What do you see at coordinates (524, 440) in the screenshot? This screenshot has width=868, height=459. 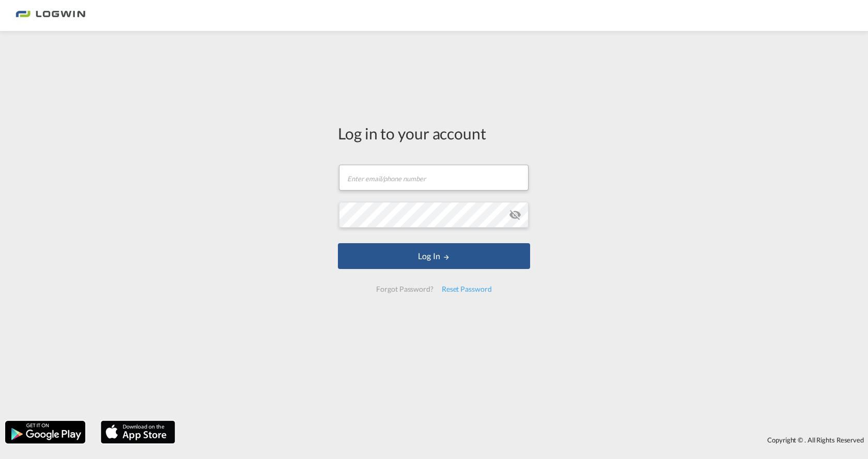 I see `div: Copyright © . All Rights Reserved` at bounding box center [524, 440].